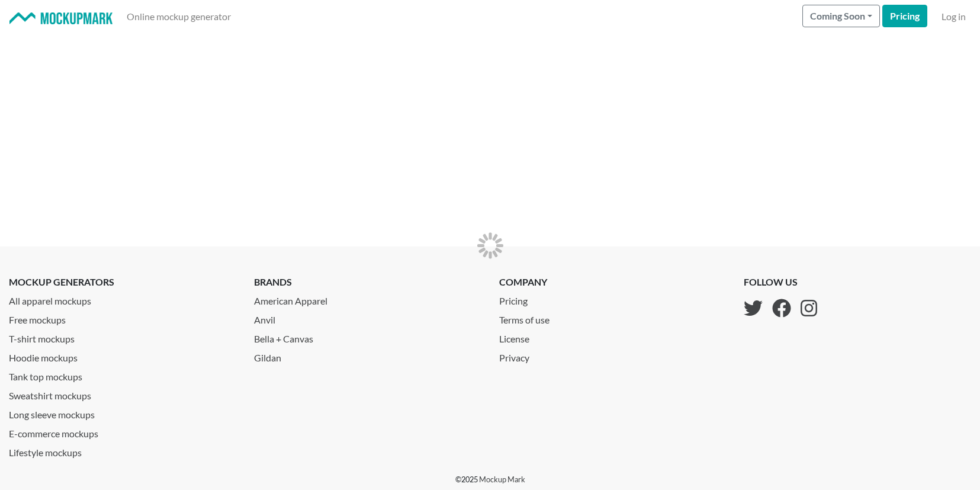 The image size is (980, 490). I want to click on a: Lifestyle mockups, so click(123, 450).